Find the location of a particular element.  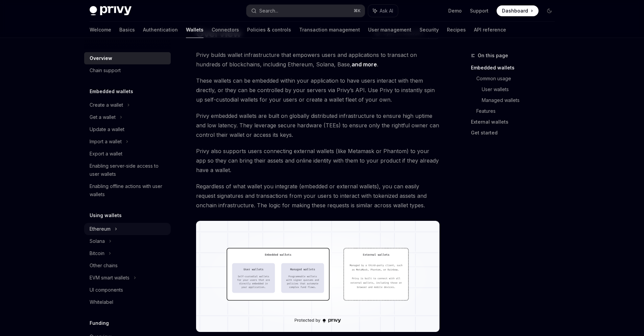

span: Ask AI is located at coordinates (386, 11).